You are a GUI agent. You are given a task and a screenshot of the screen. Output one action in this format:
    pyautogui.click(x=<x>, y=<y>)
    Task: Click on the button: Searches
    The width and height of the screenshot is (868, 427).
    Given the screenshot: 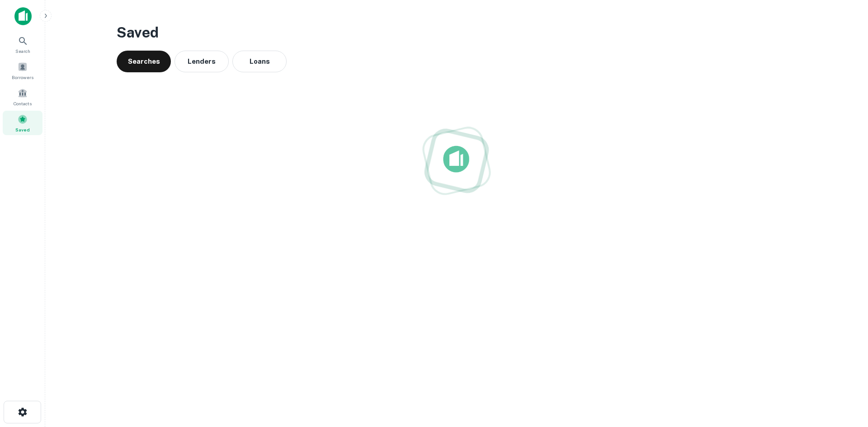 What is the action you would take?
    pyautogui.click(x=144, y=61)
    